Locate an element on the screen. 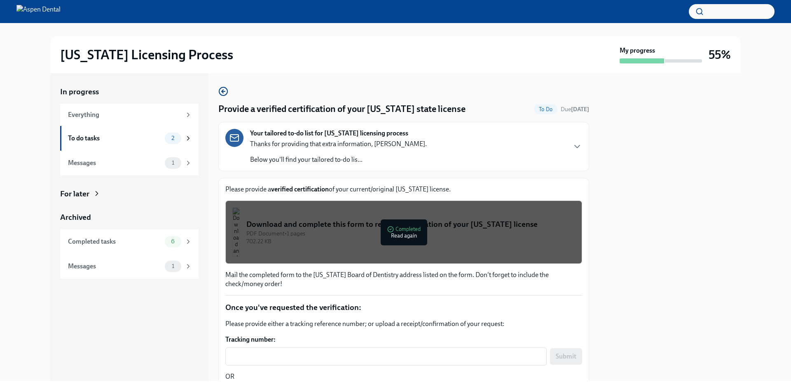 The height and width of the screenshot is (389, 791). div: Everything is located at coordinates (124, 115).